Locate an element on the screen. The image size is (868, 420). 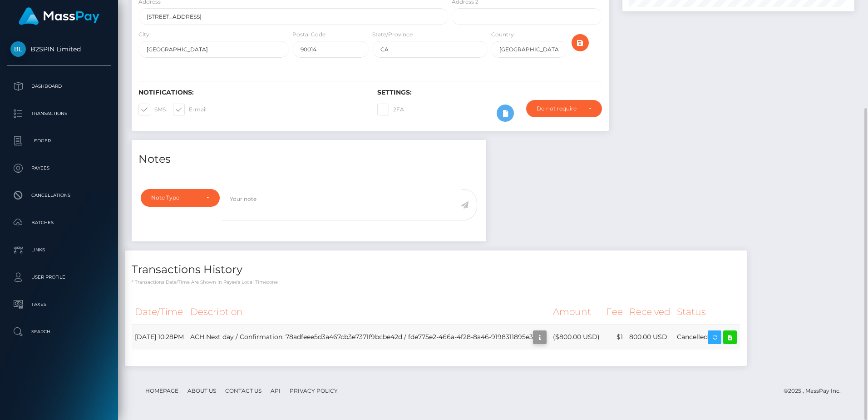
th: Amount is located at coordinates (576, 311).